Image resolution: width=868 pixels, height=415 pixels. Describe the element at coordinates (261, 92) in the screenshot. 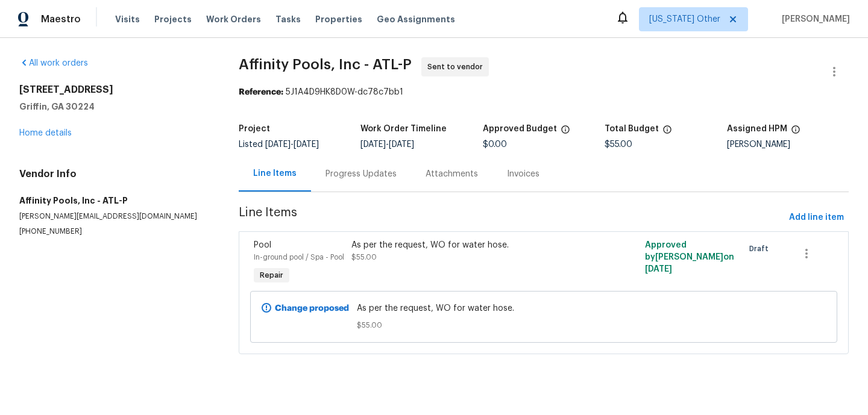

I see `b: Reference:` at that location.